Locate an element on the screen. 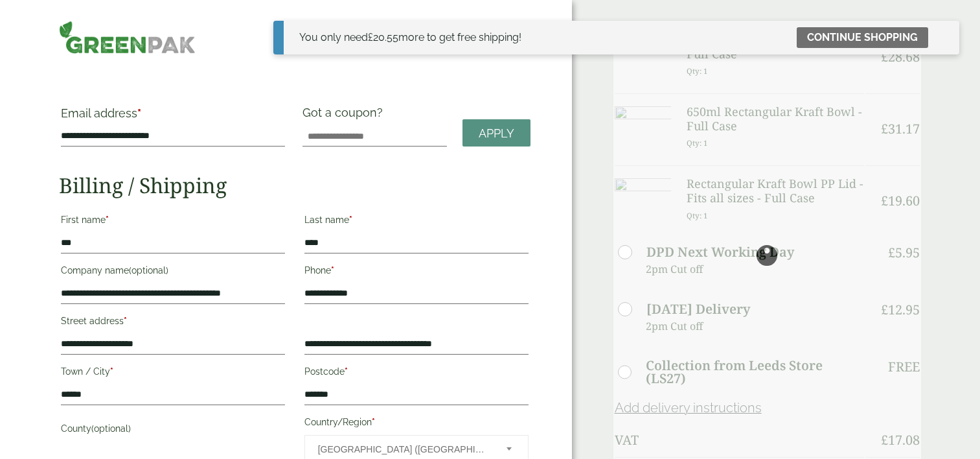  label: Got a coupon? is located at coordinates (345, 115).